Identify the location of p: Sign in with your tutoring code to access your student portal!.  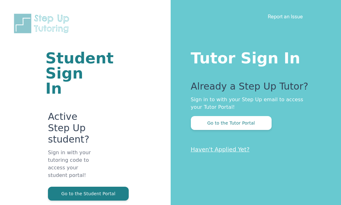
(71, 168).